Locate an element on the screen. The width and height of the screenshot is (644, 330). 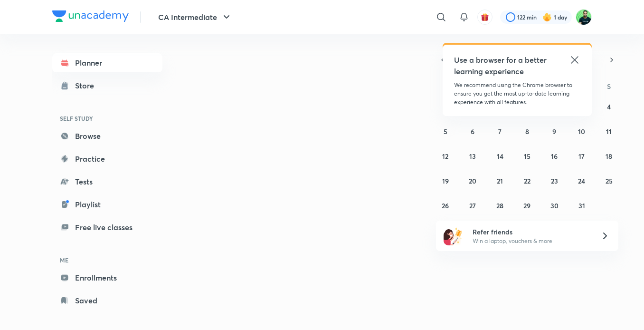
abbr: October 30, 2025 is located at coordinates (555, 206).